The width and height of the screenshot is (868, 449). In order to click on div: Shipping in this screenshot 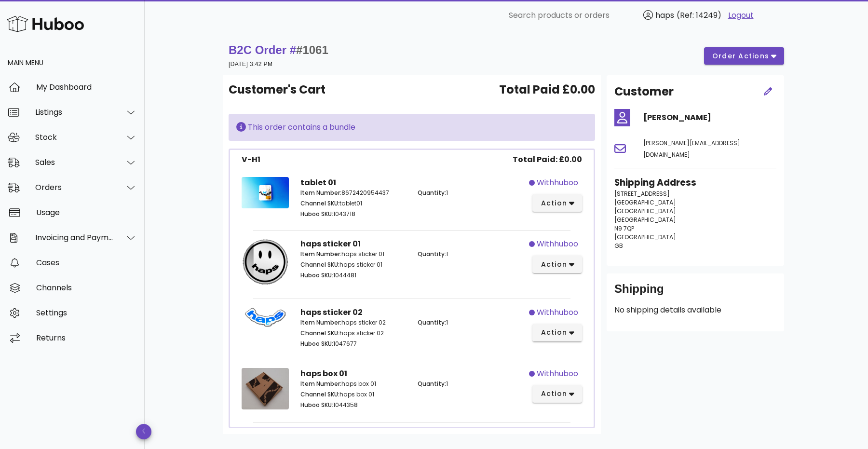, I will do `click(695, 293)`.